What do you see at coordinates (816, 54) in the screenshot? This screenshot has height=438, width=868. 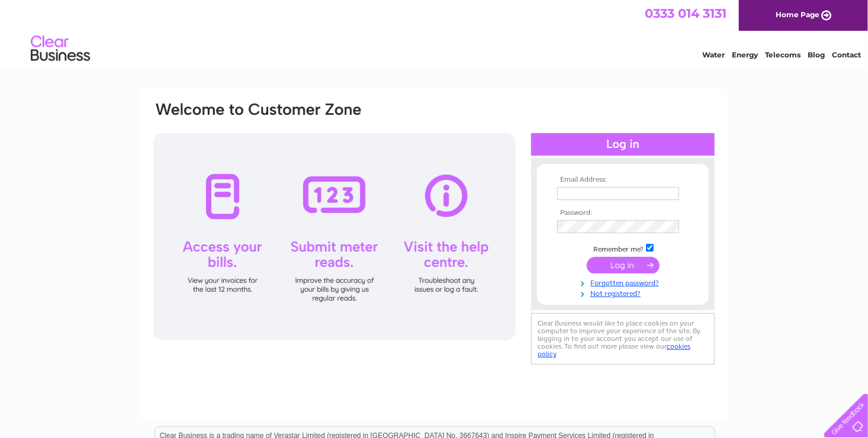 I see `a: Blog` at bounding box center [816, 54].